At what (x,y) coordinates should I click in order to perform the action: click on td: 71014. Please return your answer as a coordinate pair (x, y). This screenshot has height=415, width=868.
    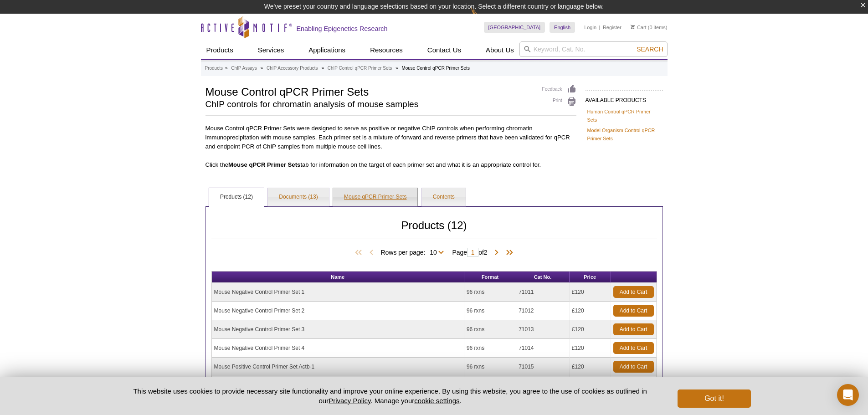
    Looking at the image, I should click on (543, 348).